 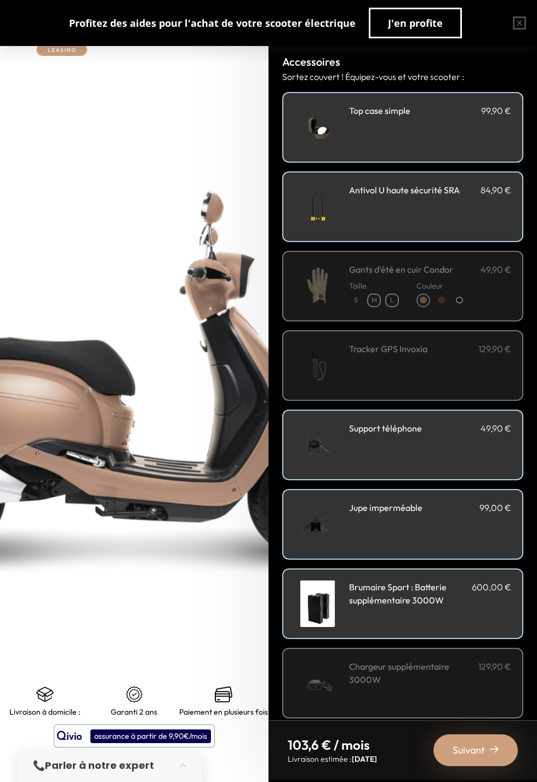 I want to click on span: Suivant, so click(x=468, y=750).